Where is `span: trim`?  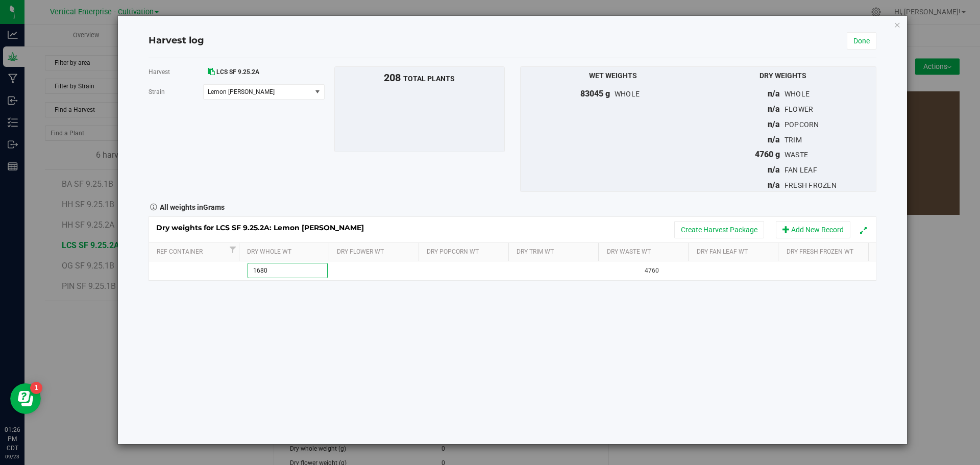 span: trim is located at coordinates (793, 140).